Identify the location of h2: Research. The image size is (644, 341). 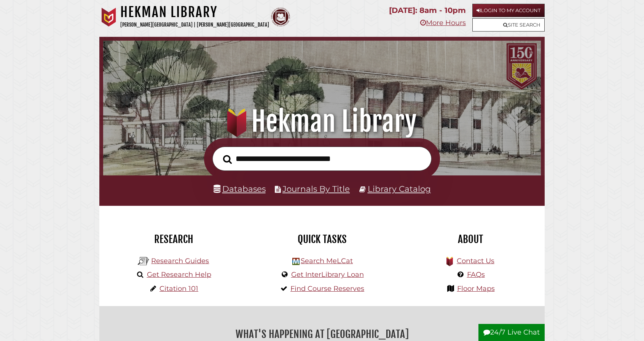
(174, 240).